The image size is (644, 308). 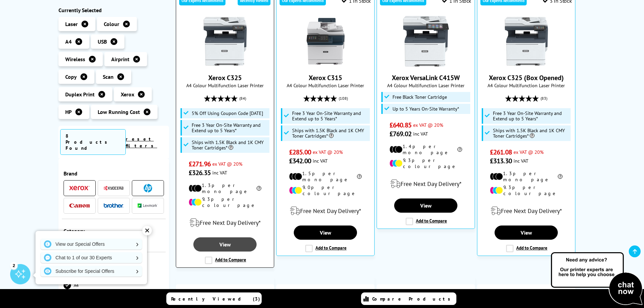 I want to click on span: £313.30, so click(x=500, y=161).